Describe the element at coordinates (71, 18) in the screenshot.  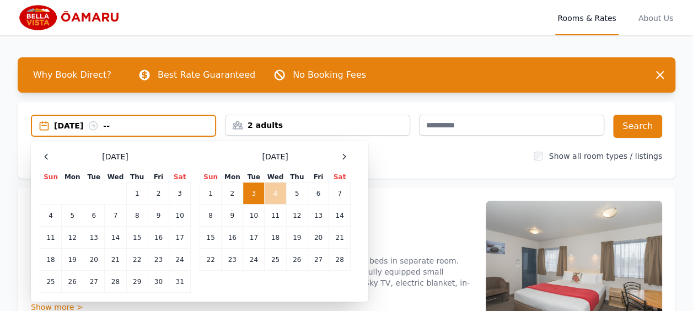
I see `img: Bella Vista Oamaru` at that location.